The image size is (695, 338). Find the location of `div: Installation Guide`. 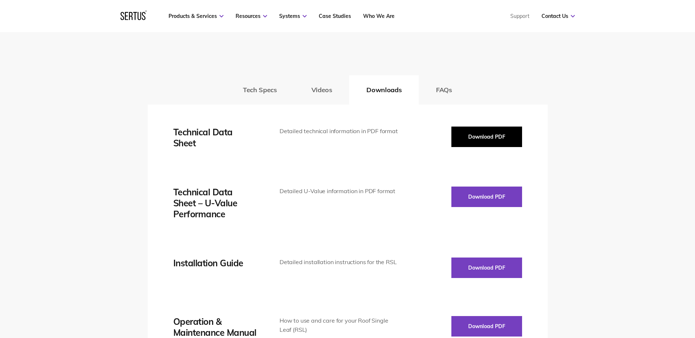

div: Installation Guide is located at coordinates (215, 263).